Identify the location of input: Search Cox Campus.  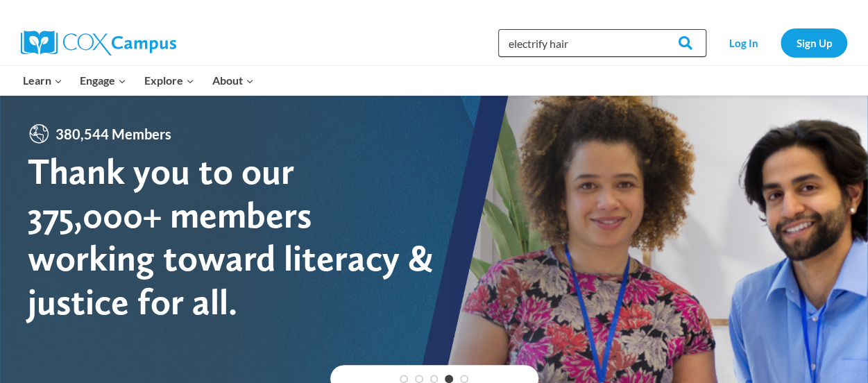
(602, 43).